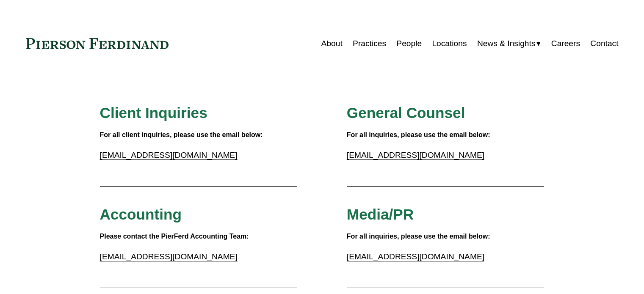 The image size is (644, 294). Describe the element at coordinates (449, 43) in the screenshot. I see `a: Locations` at that location.